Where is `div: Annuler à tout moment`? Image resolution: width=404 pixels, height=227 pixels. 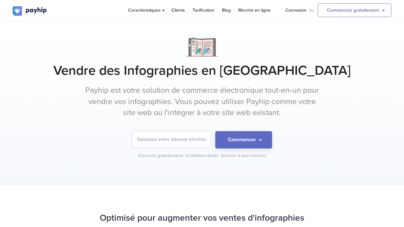
div: Annuler à tout moment is located at coordinates (243, 156).